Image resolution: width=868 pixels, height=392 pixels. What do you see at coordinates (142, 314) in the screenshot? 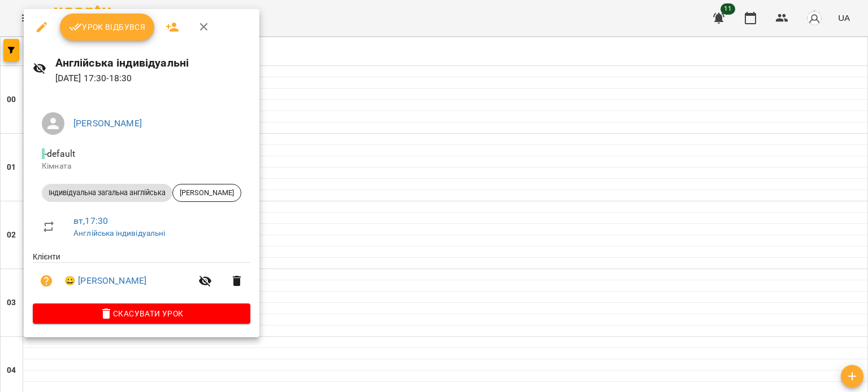
I see `button: Скасувати Урок` at bounding box center [142, 314].